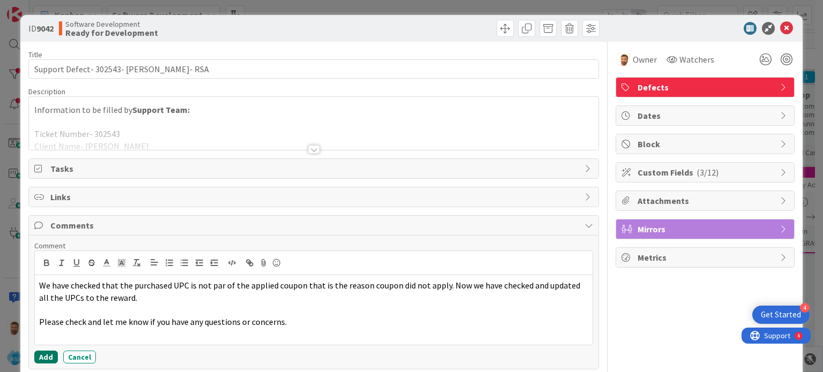 Image resolution: width=823 pixels, height=372 pixels. I want to click on span: Comments, so click(314, 226).